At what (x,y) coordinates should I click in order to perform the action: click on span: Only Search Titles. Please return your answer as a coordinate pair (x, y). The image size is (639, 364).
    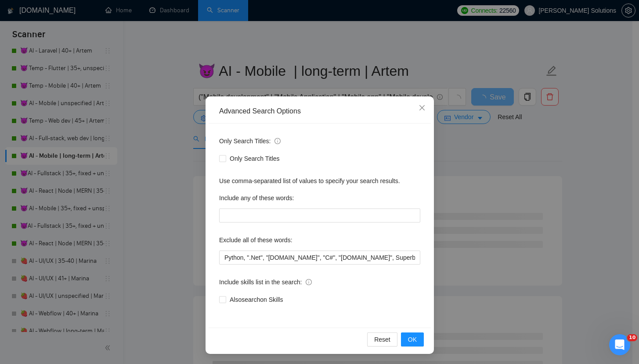
    Looking at the image, I should click on (255, 159).